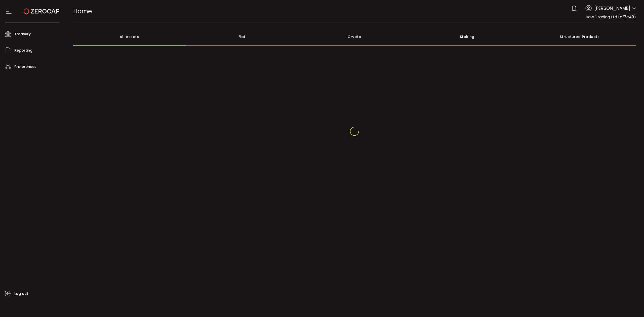  Describe the element at coordinates (242, 37) in the screenshot. I see `div: Fiat` at that location.